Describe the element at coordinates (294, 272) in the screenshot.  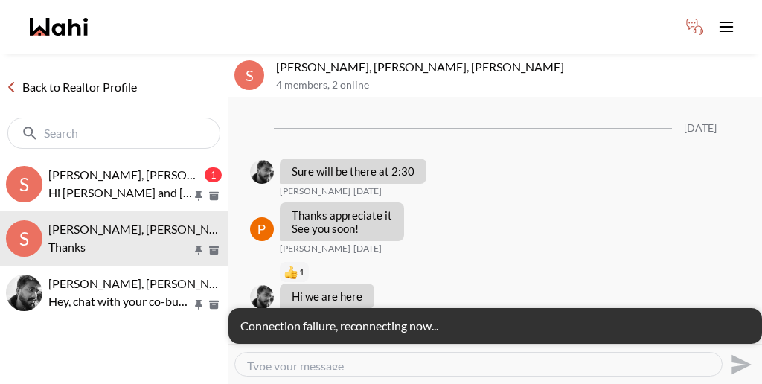
I see `button: Reactions: like` at that location.